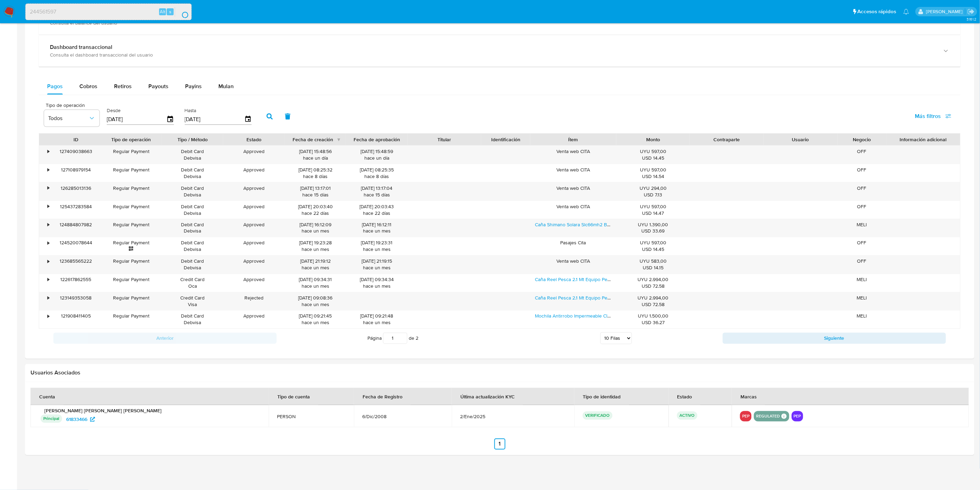 The height and width of the screenshot is (490, 980). What do you see at coordinates (971, 12) in the screenshot?
I see `a: Salir` at bounding box center [971, 12].